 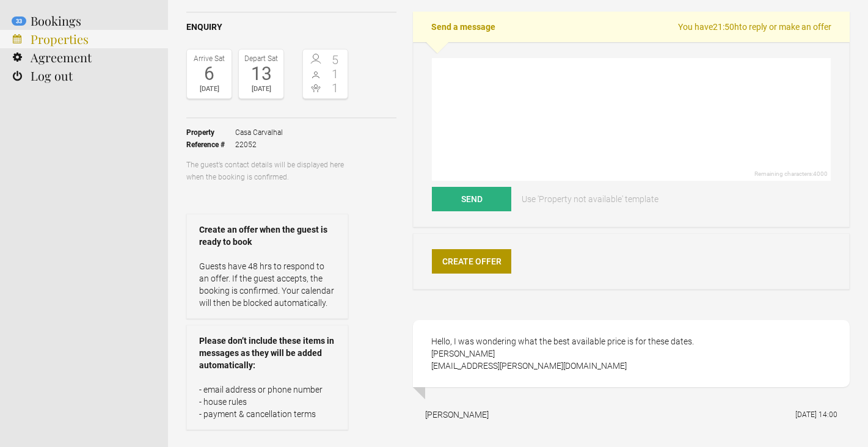 What do you see at coordinates (259, 145) in the screenshot?
I see `span: 22052` at bounding box center [259, 145].